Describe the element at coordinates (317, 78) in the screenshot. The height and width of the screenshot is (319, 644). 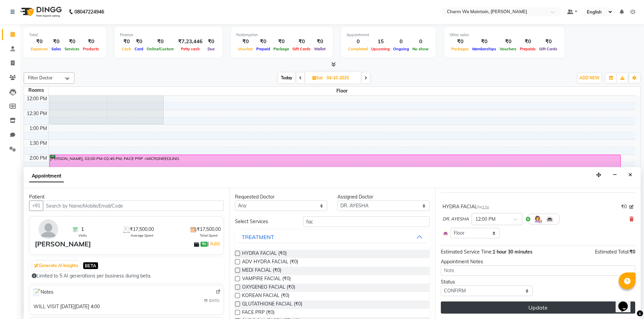
I see `span: Sat` at that location.